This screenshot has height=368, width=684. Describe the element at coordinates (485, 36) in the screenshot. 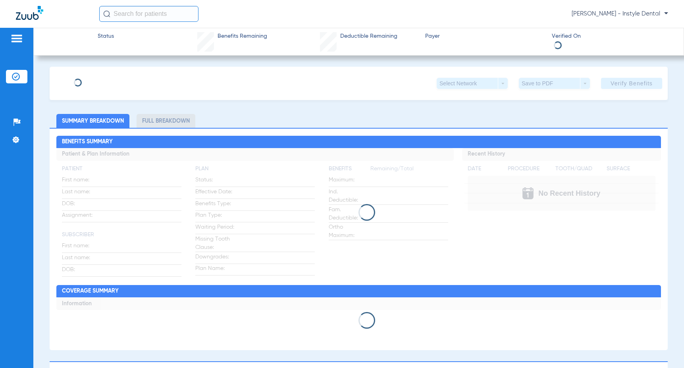

I see `span: Payer` at that location.